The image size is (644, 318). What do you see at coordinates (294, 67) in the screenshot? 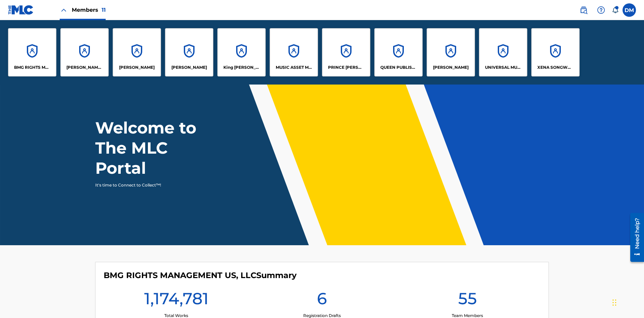
I see `p: MUSIC ASSET MANAGEMENT (MAM)` at bounding box center [294, 67].